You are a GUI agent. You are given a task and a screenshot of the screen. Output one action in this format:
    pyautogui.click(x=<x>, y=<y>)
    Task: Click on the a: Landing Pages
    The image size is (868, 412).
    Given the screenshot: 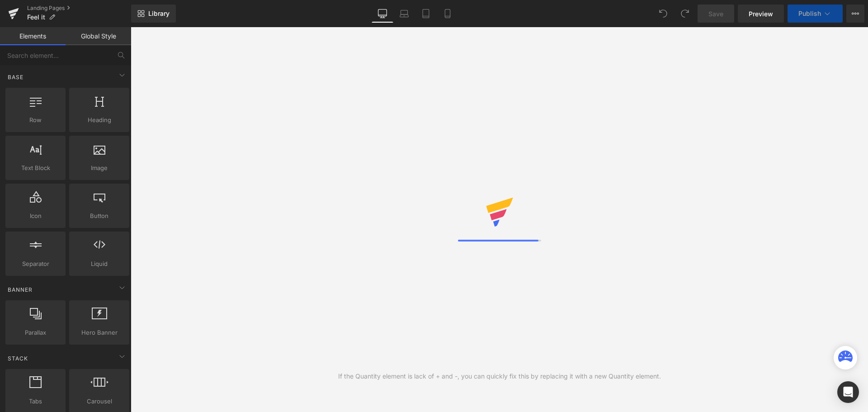 What is the action you would take?
    pyautogui.click(x=79, y=9)
    